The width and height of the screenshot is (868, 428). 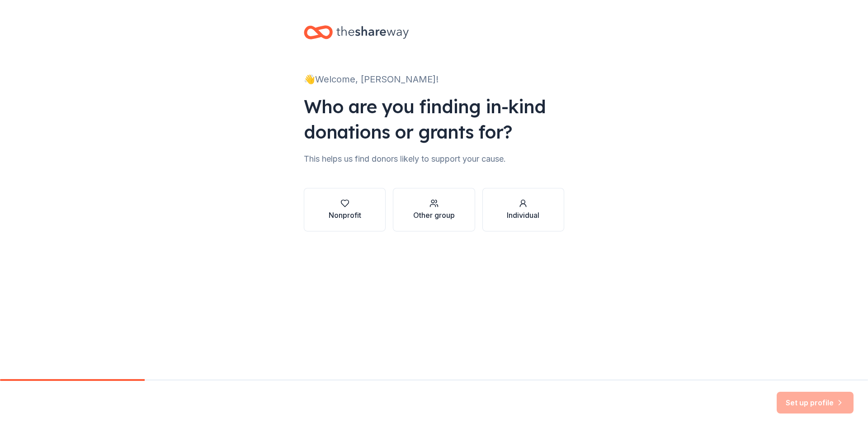 What do you see at coordinates (434, 209) in the screenshot?
I see `button: Other group` at bounding box center [434, 209].